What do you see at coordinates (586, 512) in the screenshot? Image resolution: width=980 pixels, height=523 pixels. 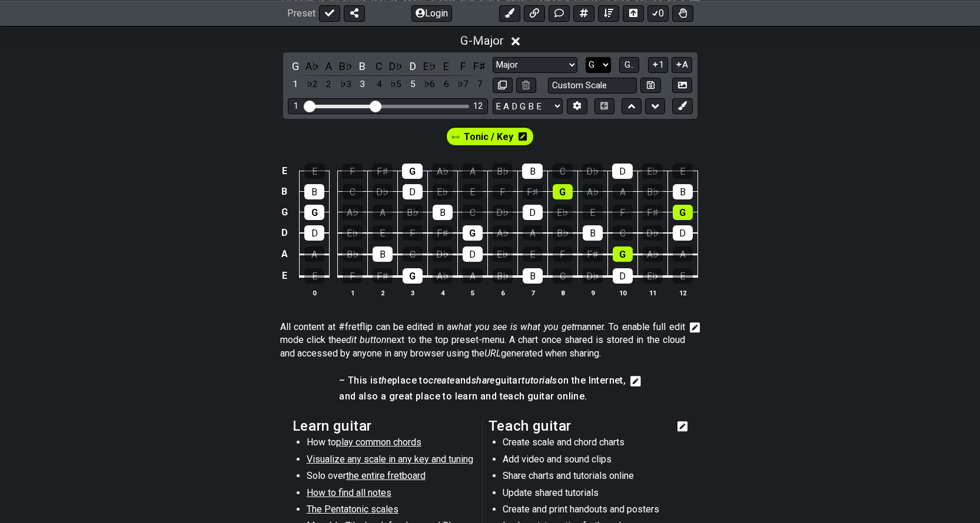 I see `li: Create and print handouts and posters` at bounding box center [586, 512].